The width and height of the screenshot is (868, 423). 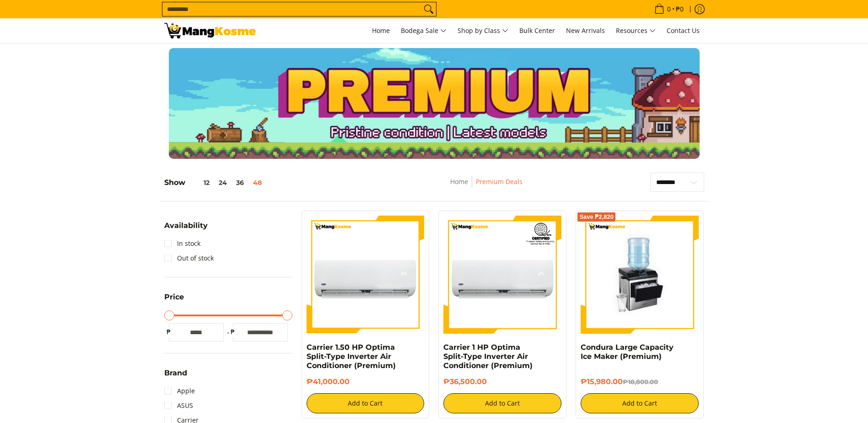 I want to click on a: Apple, so click(x=179, y=391).